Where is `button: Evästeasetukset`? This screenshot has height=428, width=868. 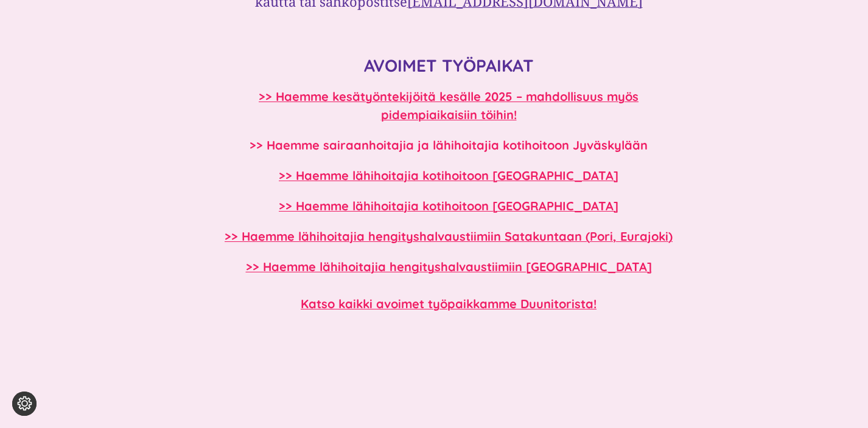 button: Evästeasetukset is located at coordinates (24, 404).